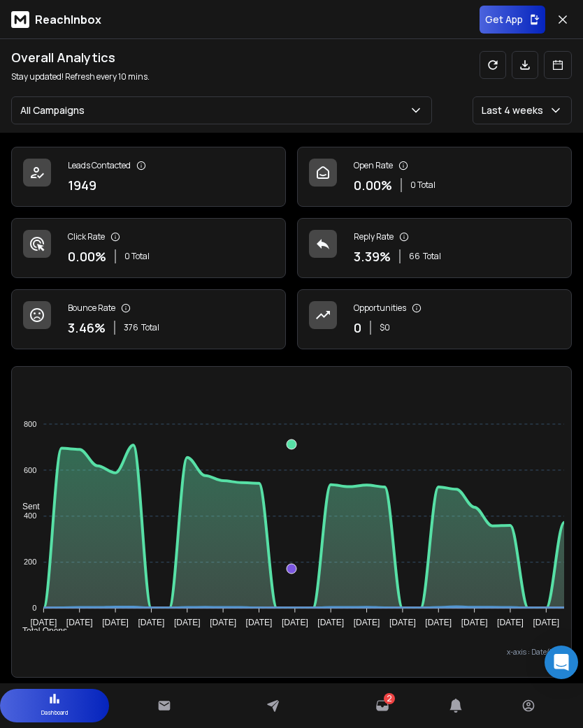  What do you see at coordinates (30, 562) in the screenshot?
I see `tspan: 200` at bounding box center [30, 562].